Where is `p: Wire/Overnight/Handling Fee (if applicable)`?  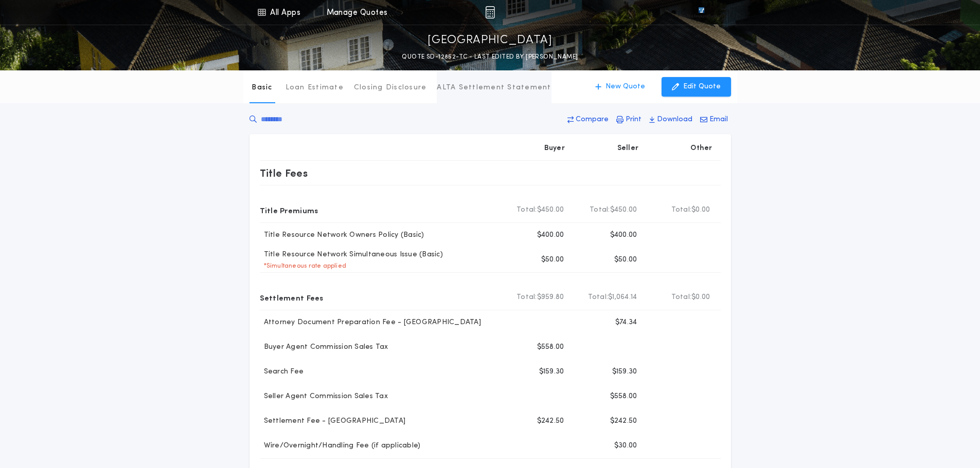
p: Wire/Overnight/Handling Fee (if applicable) is located at coordinates (339, 447).